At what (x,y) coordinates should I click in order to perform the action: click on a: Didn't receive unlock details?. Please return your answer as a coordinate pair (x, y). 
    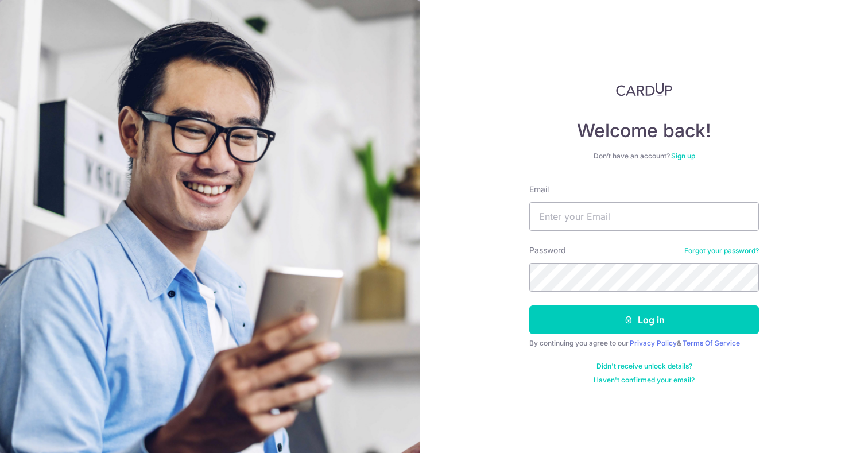
    Looking at the image, I should click on (644, 366).